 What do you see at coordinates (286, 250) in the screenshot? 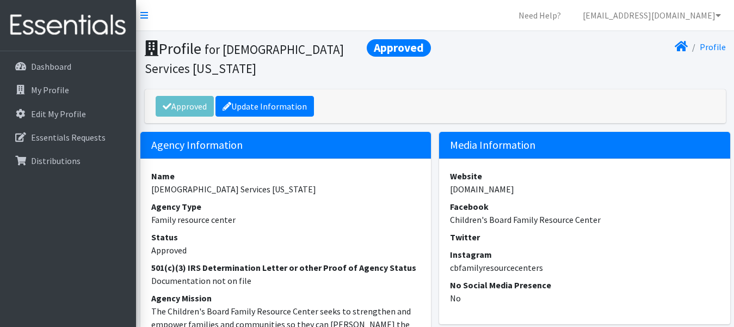
I see `dd: Approved` at bounding box center [286, 250].